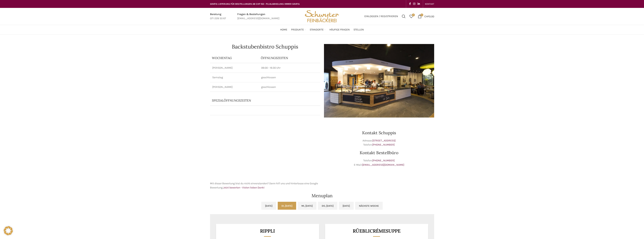 This screenshot has height=239, width=644. Describe the element at coordinates (244, 187) in the screenshot. I see `a: Jetzt bewerten - Vielen lieben Dank!` at that location.